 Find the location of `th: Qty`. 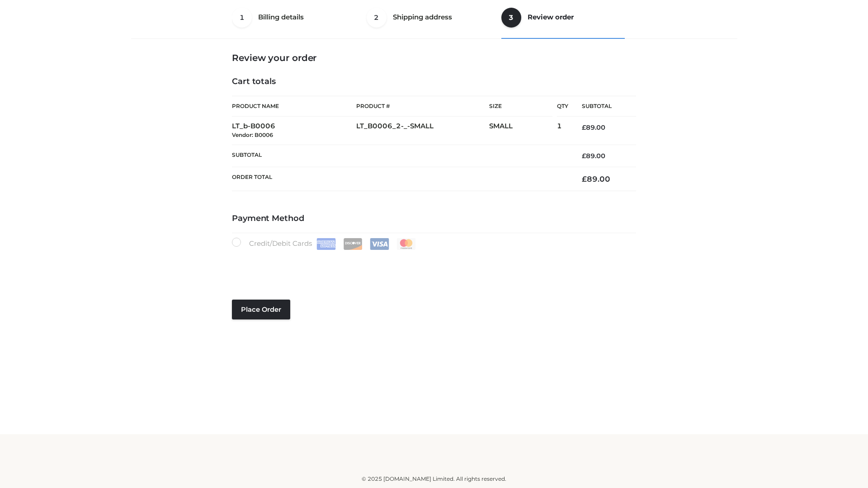

th: Qty is located at coordinates (563, 106).